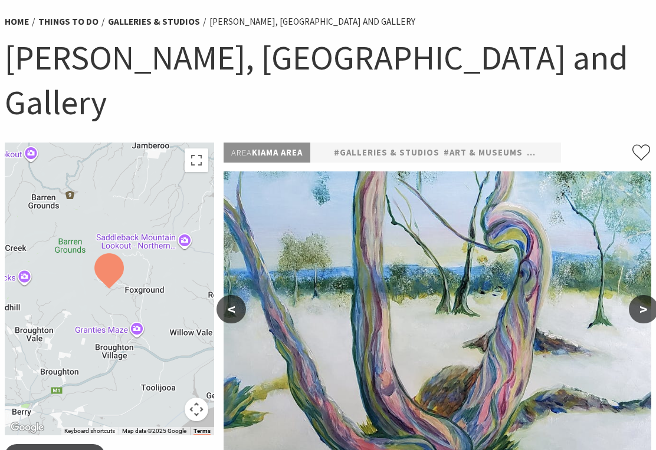 Image resolution: width=656 pixels, height=450 pixels. I want to click on a: #Galleries & Studios, so click(386, 153).